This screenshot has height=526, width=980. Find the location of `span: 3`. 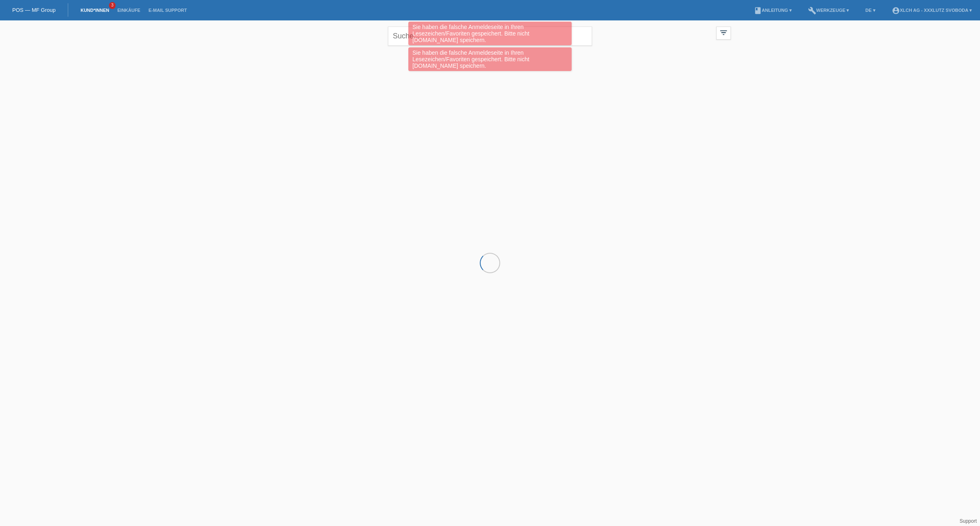

span: 3 is located at coordinates (112, 5).